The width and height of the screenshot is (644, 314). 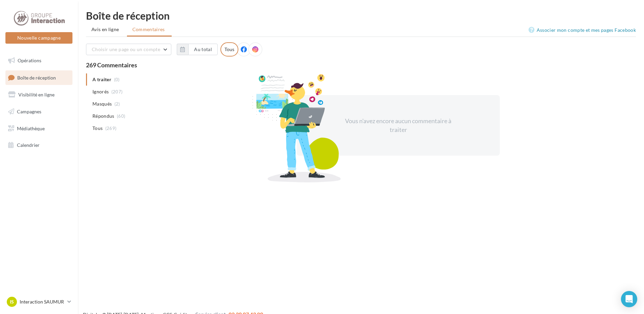 What do you see at coordinates (361, 16) in the screenshot?
I see `div: Boîte de réception` at bounding box center [361, 16].